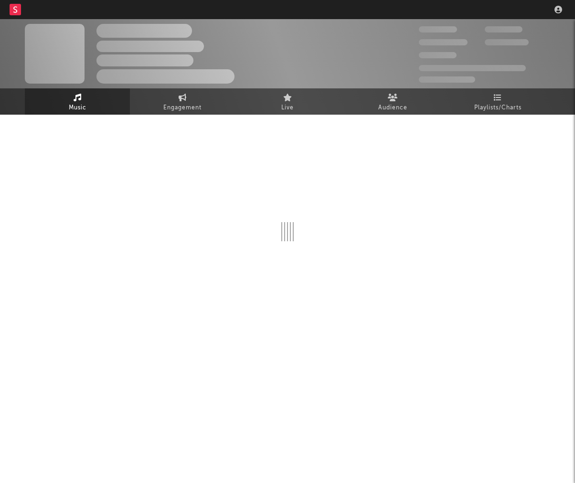 This screenshot has width=575, height=483. What do you see at coordinates (497, 108) in the screenshot?
I see `span: Playlists/Charts` at bounding box center [497, 108].